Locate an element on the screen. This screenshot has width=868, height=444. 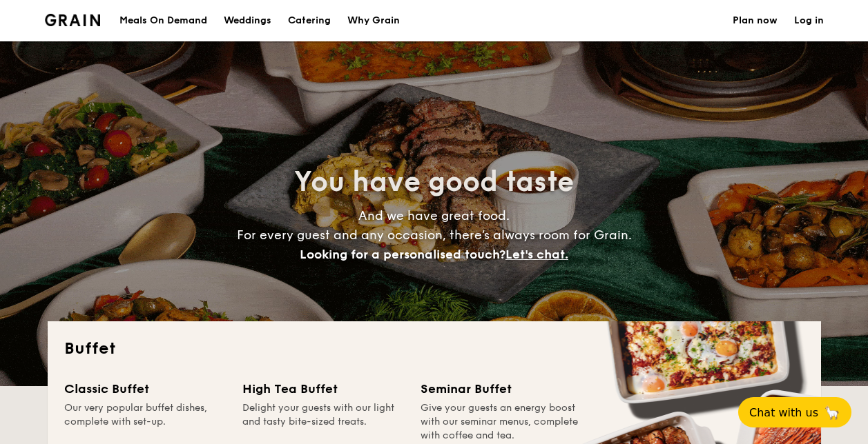
span: Let's chat. is located at coordinates (537, 254).